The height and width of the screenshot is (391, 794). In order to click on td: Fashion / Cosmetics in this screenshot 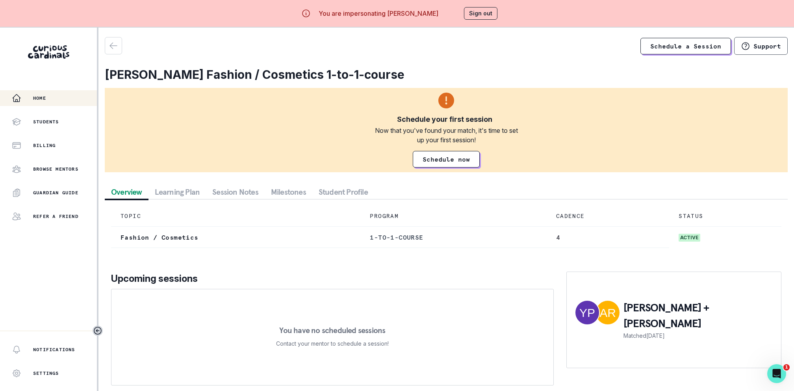, I will do `click(236, 237)`.